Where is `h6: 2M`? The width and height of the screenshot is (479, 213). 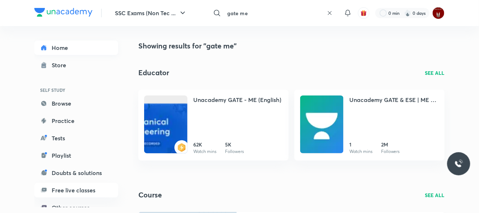
h6: 2M is located at coordinates (390, 144).